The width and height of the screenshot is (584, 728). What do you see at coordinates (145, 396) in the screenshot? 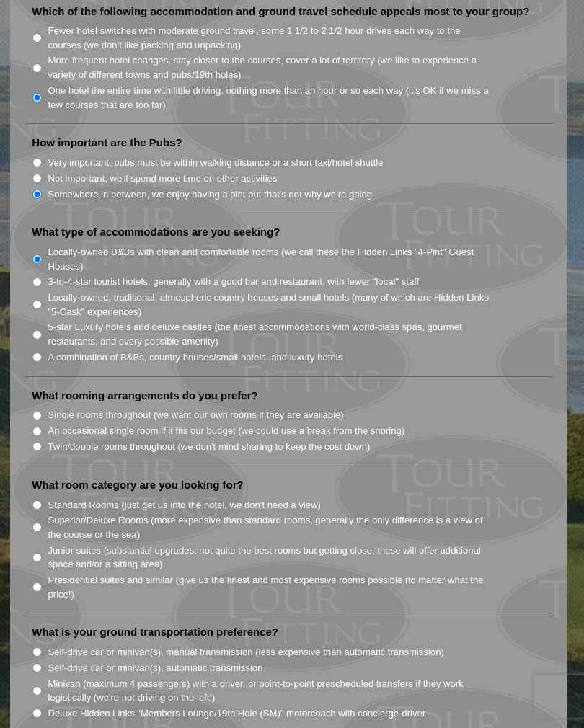
I see `label: What rooming arrangements do you prefer?` at bounding box center [145, 396].